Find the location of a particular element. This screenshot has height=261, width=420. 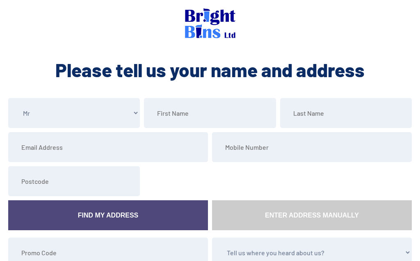

input: Email Address is located at coordinates (108, 147).